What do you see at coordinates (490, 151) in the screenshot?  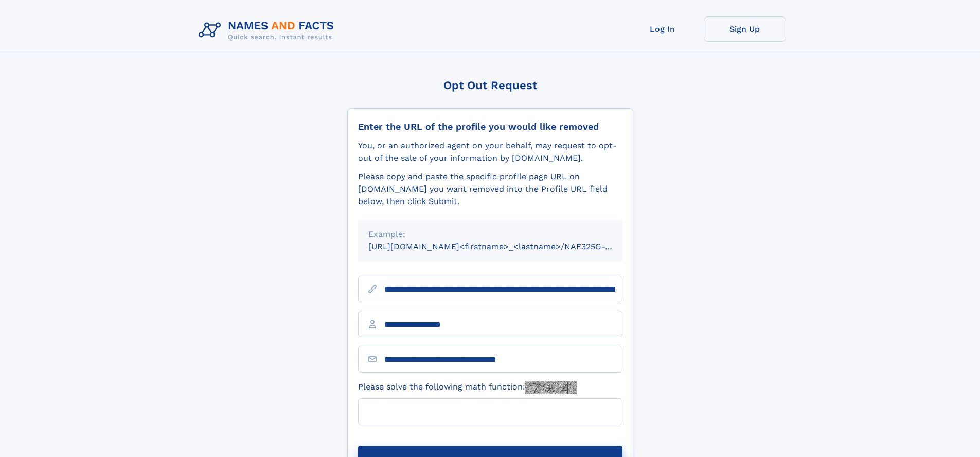 I see `div: You, or an authorized agent on your behalf, may request to opt-out of the sale of your informatio...` at bounding box center [490, 151].